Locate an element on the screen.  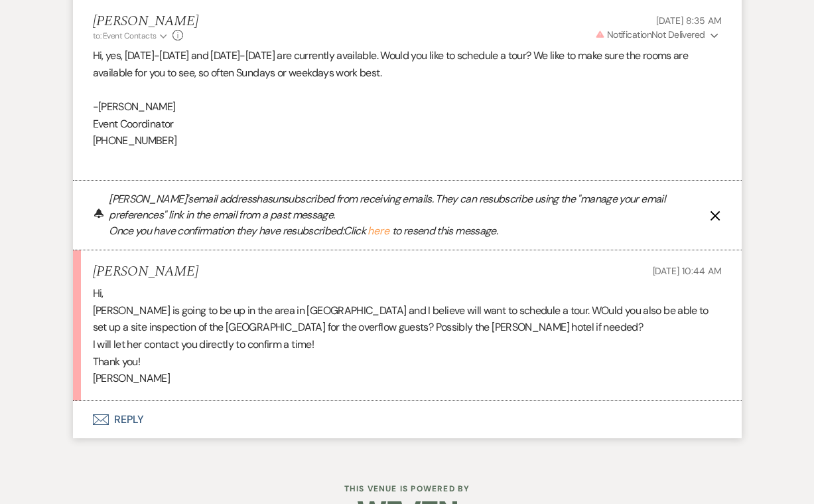
p: Hi, is located at coordinates (407, 293).